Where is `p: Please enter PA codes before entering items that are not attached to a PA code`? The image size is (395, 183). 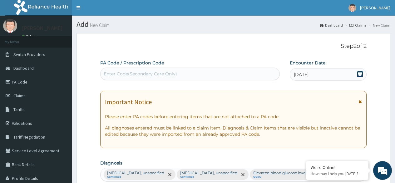
p: Please enter PA codes before entering items that are not attached to a PA code is located at coordinates (233, 117).